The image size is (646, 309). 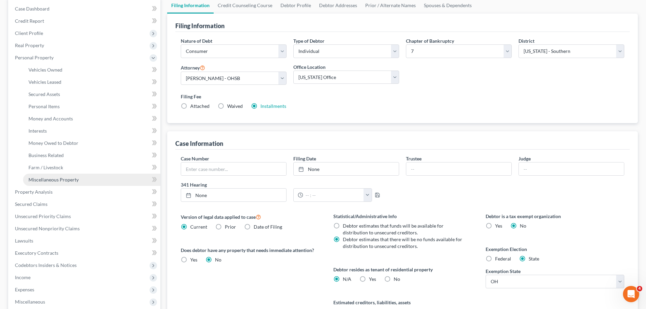 What do you see at coordinates (274, 106) in the screenshot?
I see `a: Installments` at bounding box center [274, 106].